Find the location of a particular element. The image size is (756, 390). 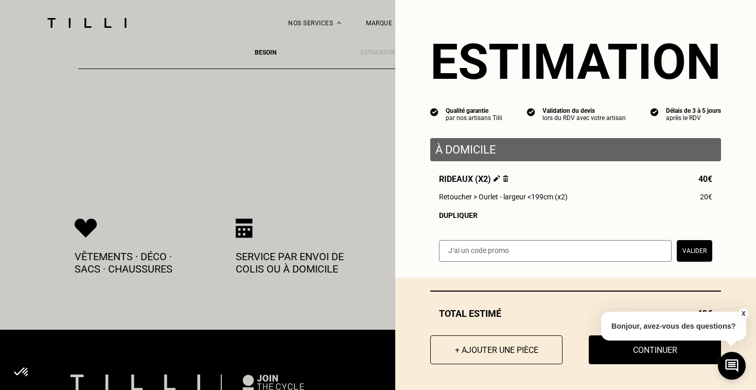

div: Validation du devis is located at coordinates (584, 111).